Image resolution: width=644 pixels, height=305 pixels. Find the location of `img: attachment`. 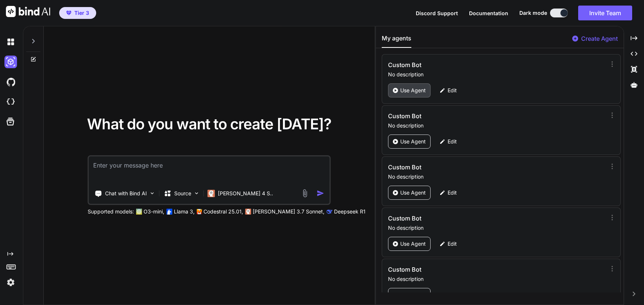

img: attachment is located at coordinates (305, 193).